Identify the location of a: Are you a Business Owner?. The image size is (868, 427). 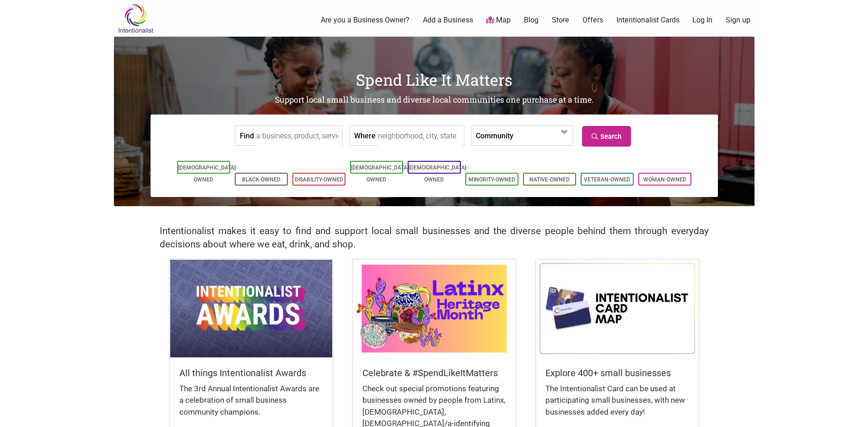
(365, 20).